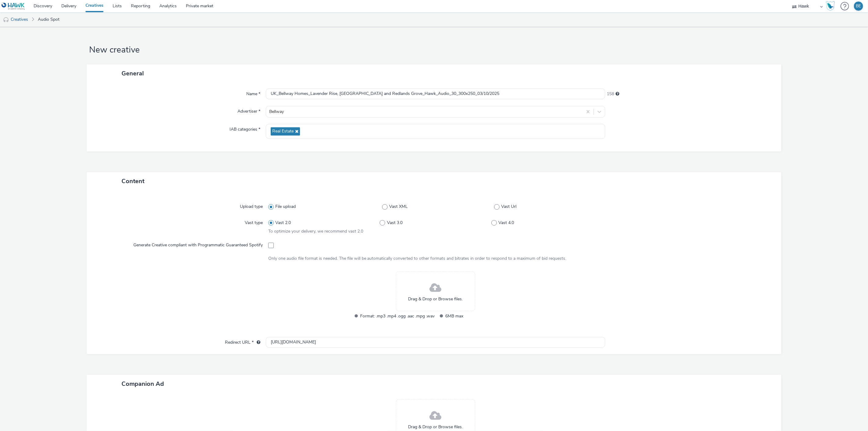  What do you see at coordinates (142, 384) in the screenshot?
I see `span: Companion Ad` at bounding box center [142, 384].